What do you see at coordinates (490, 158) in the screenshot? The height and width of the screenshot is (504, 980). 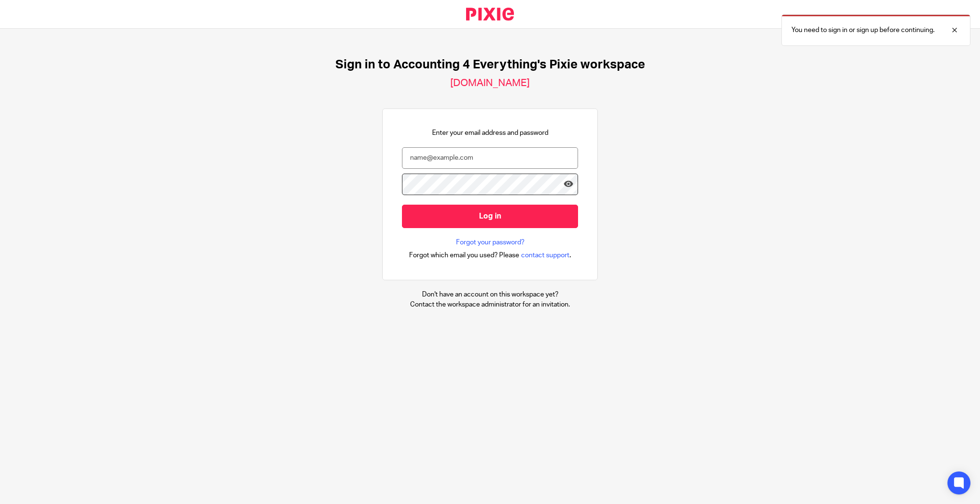 I see `input: name@example.com` at bounding box center [490, 158].